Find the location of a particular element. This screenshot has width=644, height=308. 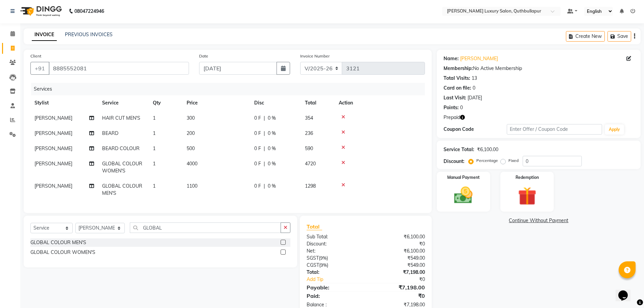

th: Service is located at coordinates (124, 102).